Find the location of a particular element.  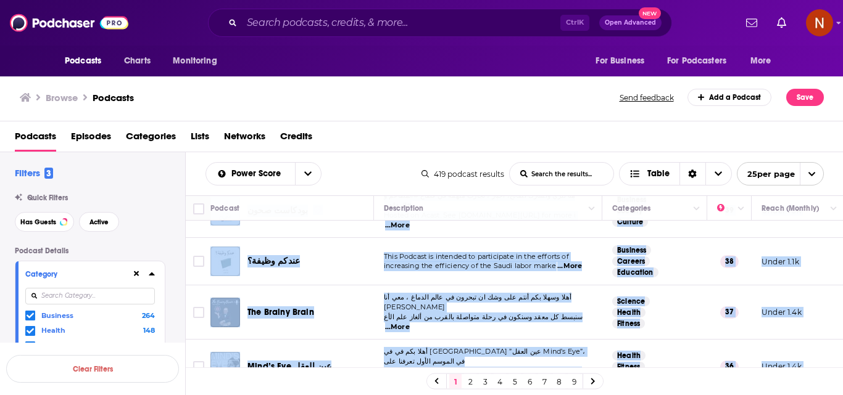

span: عندكم وظيفة؟ is located at coordinates (273, 261).